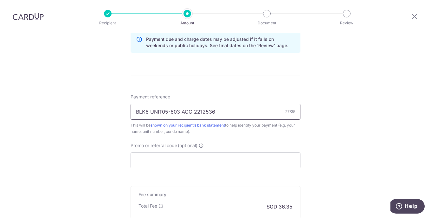  What do you see at coordinates (221, 42) in the screenshot?
I see `p: Payment due and charge dates may be adjusted if it falls on weekends or public holidays. See fina...` at bounding box center [221, 42].